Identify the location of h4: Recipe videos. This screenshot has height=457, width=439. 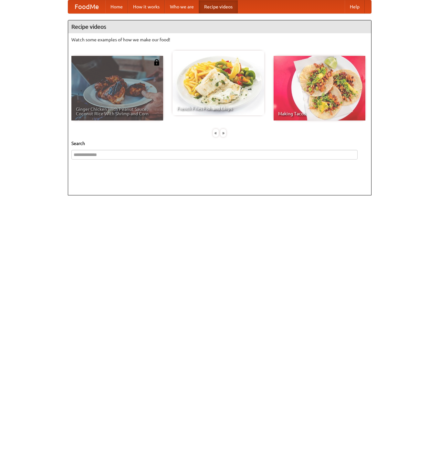
(220, 27).